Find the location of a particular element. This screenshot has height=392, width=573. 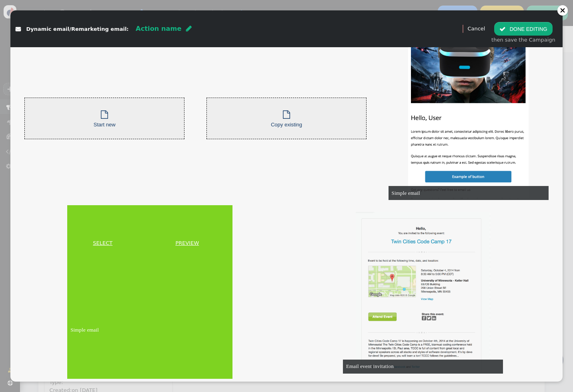

a: SELECT is located at coordinates (102, 243).